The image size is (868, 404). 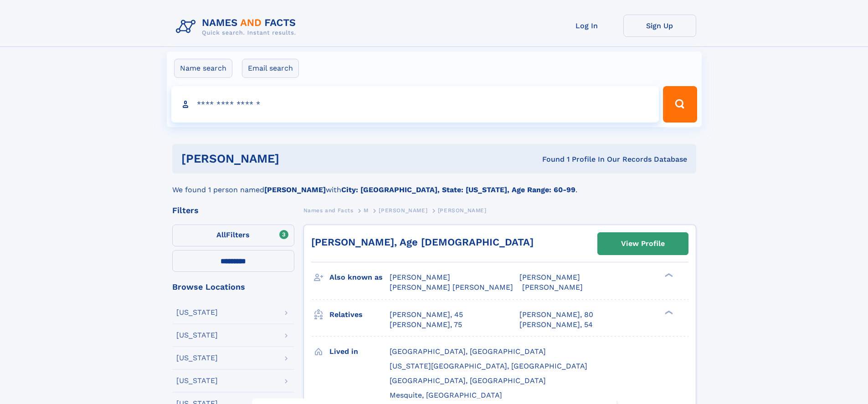 What do you see at coordinates (587, 26) in the screenshot?
I see `a: Log In` at bounding box center [587, 26].